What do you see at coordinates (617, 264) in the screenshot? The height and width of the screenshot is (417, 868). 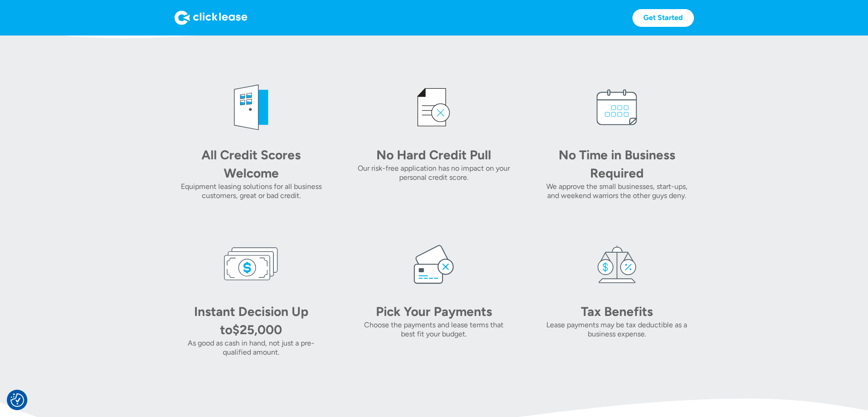 I see `img: tax icon` at bounding box center [617, 264].